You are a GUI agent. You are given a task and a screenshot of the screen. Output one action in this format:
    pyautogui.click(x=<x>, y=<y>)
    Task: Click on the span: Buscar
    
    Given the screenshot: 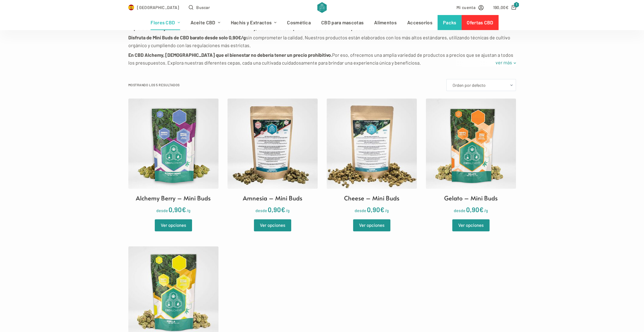 What is the action you would take?
    pyautogui.click(x=202, y=7)
    